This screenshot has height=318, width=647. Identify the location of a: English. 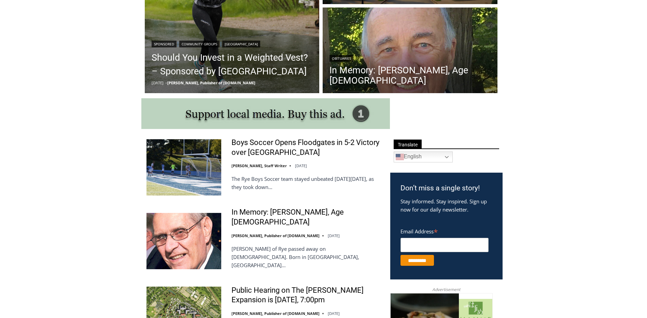
(423, 157).